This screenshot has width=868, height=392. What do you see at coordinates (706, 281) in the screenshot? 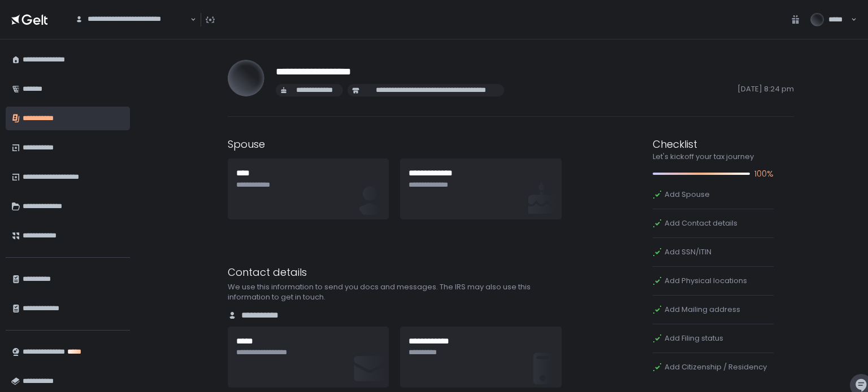
I see `span: Add Physical locations` at bounding box center [706, 281].